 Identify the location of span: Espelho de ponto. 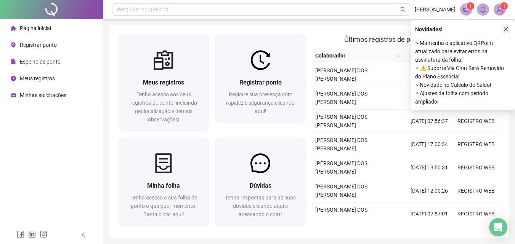
(40, 62).